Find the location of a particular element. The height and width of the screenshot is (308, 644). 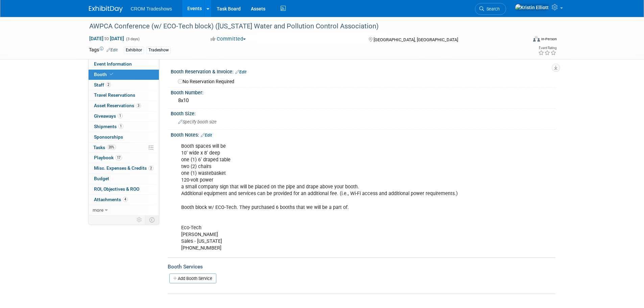

span: Staff is located at coordinates (102, 85).